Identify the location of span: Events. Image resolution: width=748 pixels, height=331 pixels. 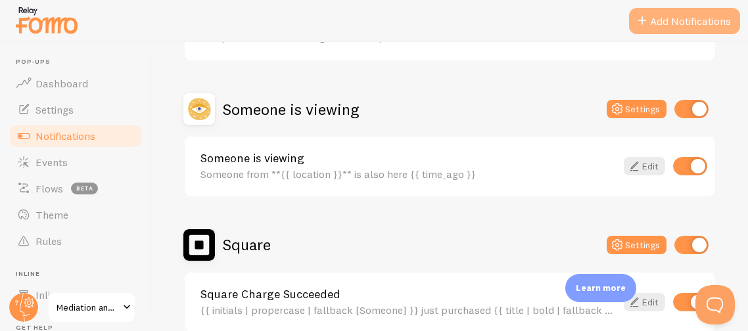
(51, 162).